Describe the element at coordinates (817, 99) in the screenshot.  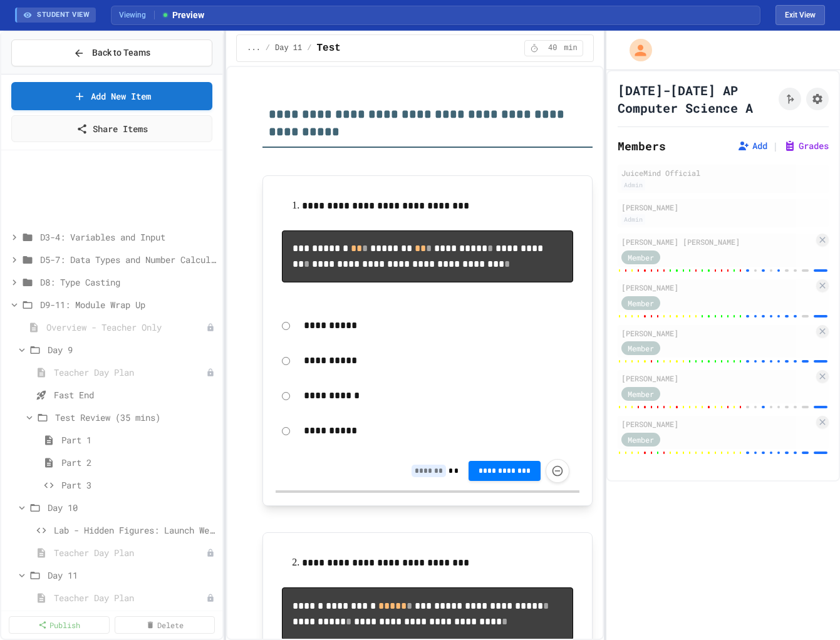
I see `button: Assignment Settings` at that location.